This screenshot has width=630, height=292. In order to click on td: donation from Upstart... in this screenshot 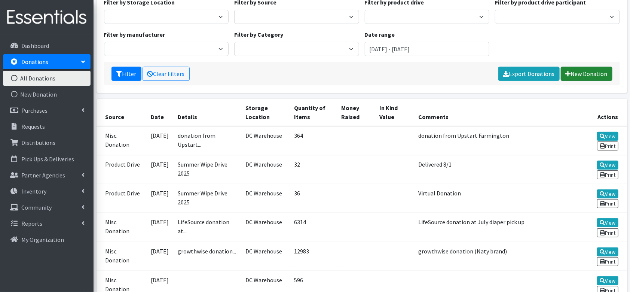, I will do `click(207, 141)`.